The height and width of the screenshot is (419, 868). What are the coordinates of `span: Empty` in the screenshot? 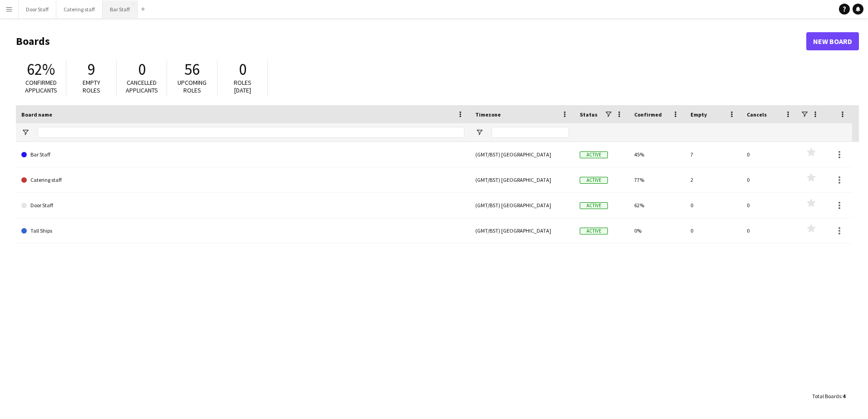 It's located at (698, 114).